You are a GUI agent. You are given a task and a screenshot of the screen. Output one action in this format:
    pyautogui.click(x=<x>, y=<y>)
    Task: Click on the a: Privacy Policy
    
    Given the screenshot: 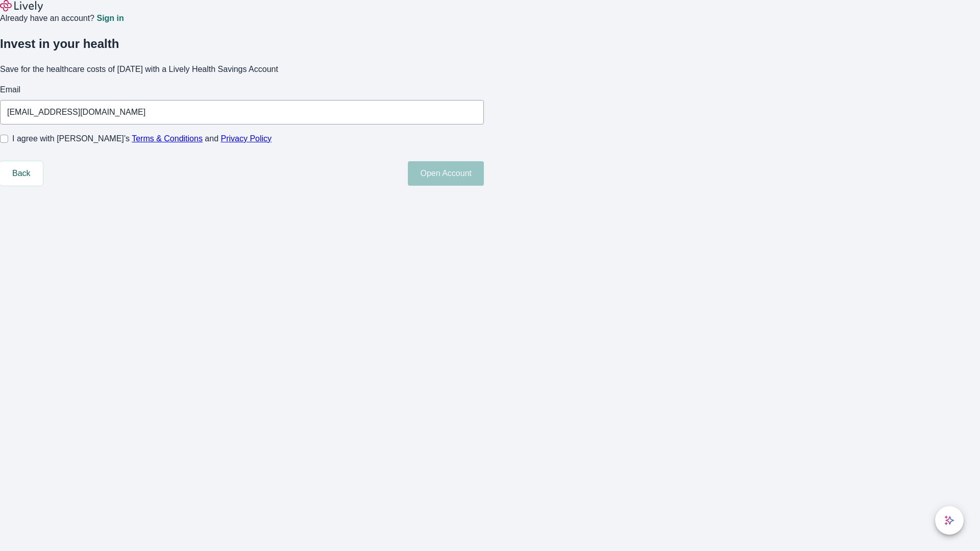 What is the action you would take?
    pyautogui.click(x=246, y=138)
    